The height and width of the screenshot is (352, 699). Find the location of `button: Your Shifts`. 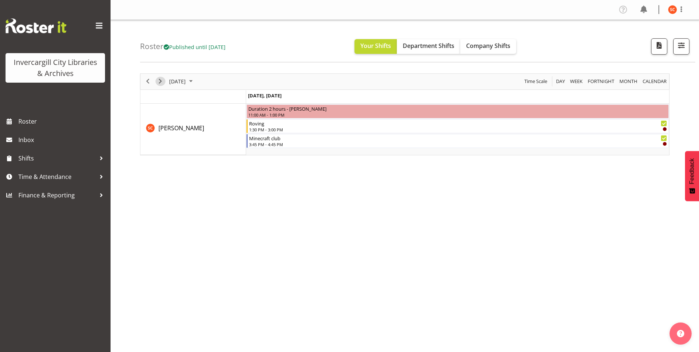

button: Your Shifts is located at coordinates (376, 46).